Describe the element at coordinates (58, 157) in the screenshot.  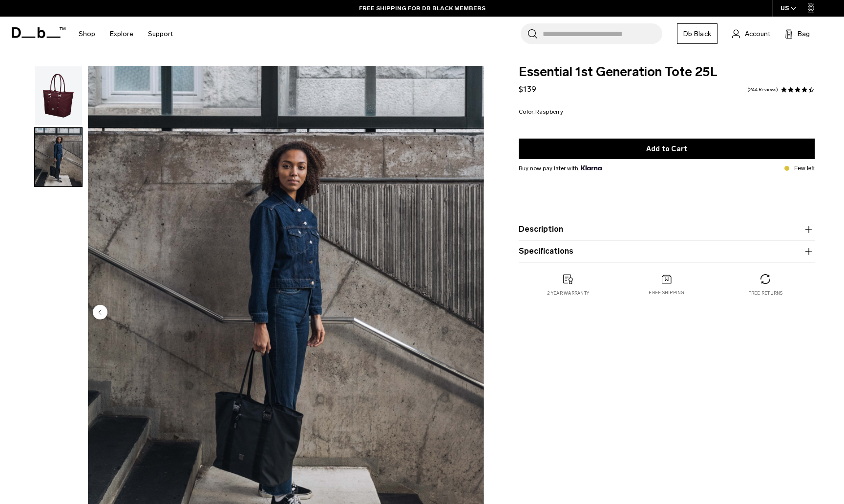
I see `img: TheAEra25LTote-6_9d8bb2e2-611e-4da5-a590-ae3f739413f3.png` at that location.